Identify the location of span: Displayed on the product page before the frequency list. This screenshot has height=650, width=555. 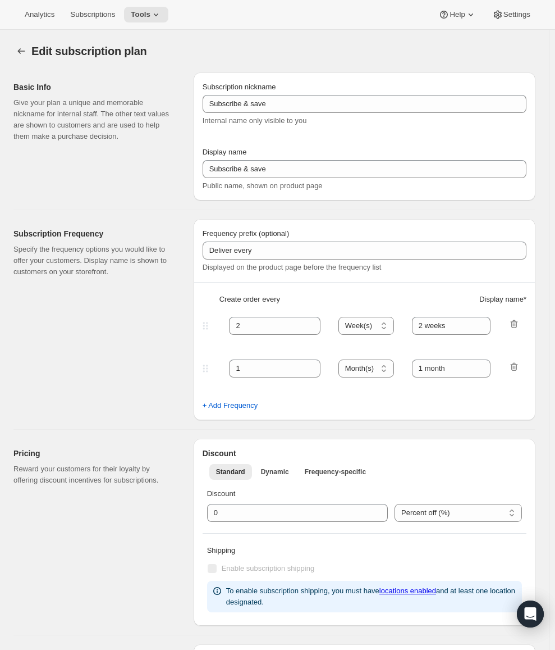
(292, 267).